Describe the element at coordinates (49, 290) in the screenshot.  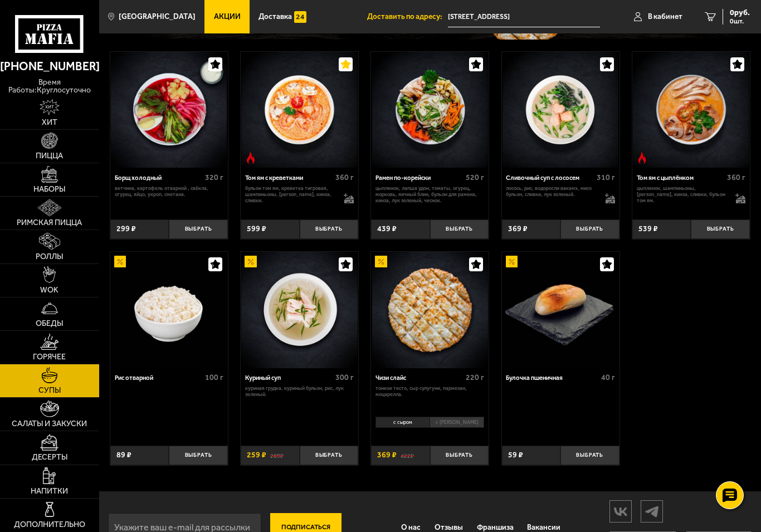
I see `span: WOK` at that location.